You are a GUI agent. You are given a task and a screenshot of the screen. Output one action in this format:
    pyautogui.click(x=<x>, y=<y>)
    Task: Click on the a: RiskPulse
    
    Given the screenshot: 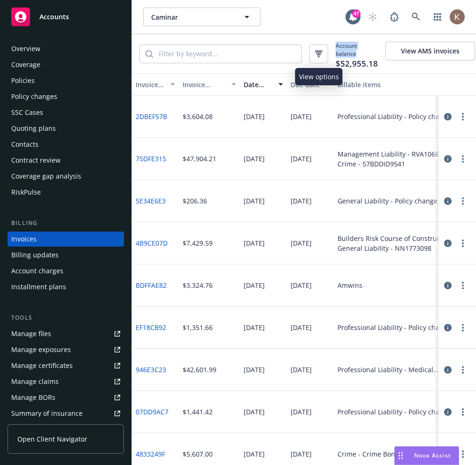 What is the action you would take?
    pyautogui.click(x=66, y=192)
    